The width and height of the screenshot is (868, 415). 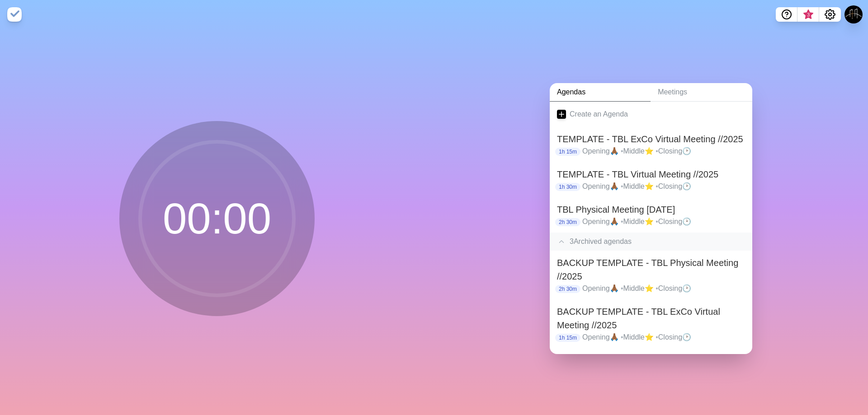 What do you see at coordinates (567, 187) in the screenshot?
I see `p: 1h 30m` at bounding box center [567, 187].